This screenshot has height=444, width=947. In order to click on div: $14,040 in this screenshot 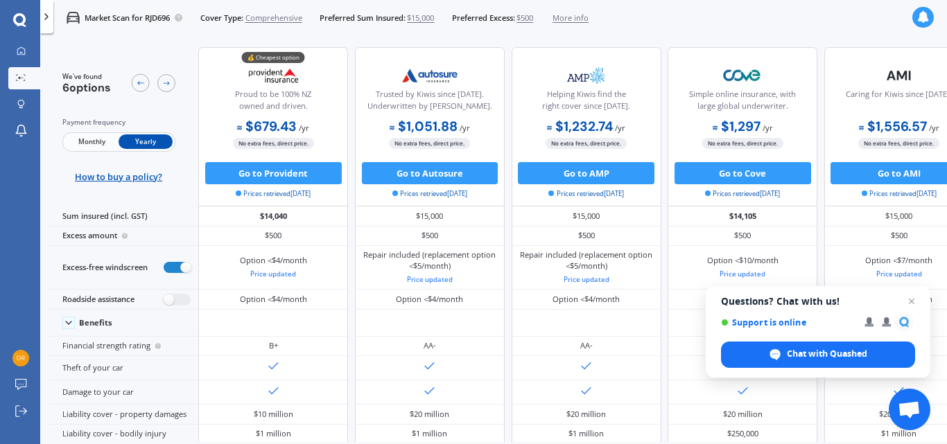, I will do `click(273, 216)`.